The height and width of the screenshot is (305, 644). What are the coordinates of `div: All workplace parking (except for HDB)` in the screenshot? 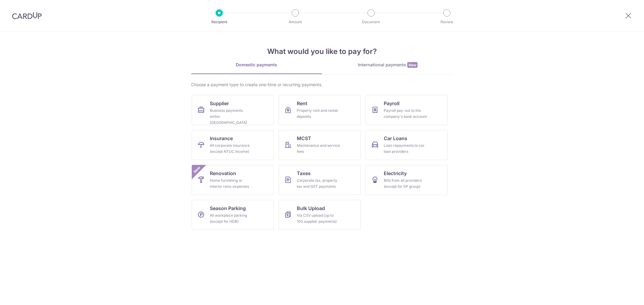 It's located at (232, 219).